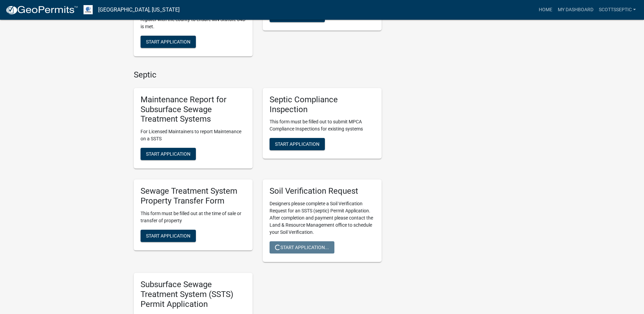 This screenshot has width=644, height=314. What do you see at coordinates (193, 294) in the screenshot?
I see `h5: Subsurface Sewage Treatment System (SSTS) Permit Application` at bounding box center [193, 294].